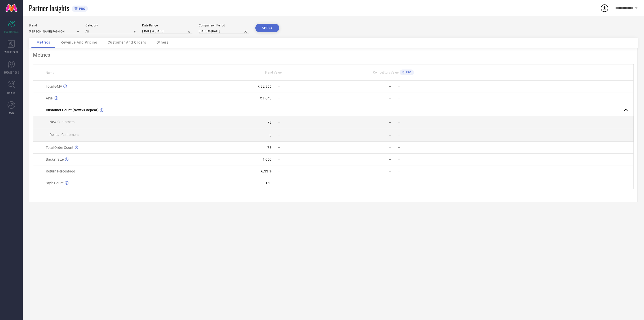 Image resolution: width=644 pixels, height=320 pixels. What do you see at coordinates (11, 113) in the screenshot?
I see `span: FWD` at bounding box center [11, 113].